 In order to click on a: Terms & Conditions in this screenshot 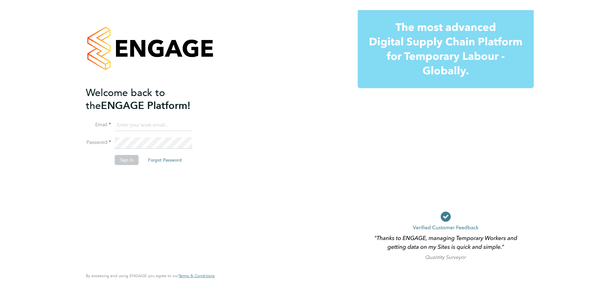, I will do `click(197, 275)`.